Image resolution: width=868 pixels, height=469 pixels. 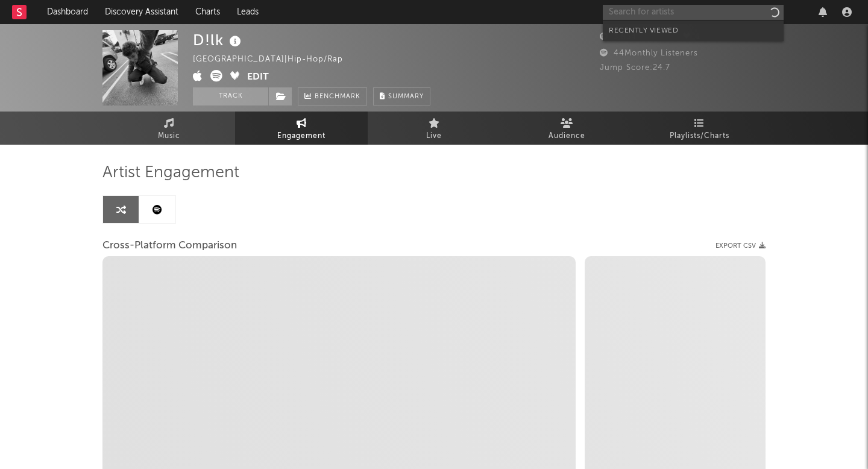 What do you see at coordinates (171, 173) in the screenshot?
I see `span: Artist Engagement` at bounding box center [171, 173].